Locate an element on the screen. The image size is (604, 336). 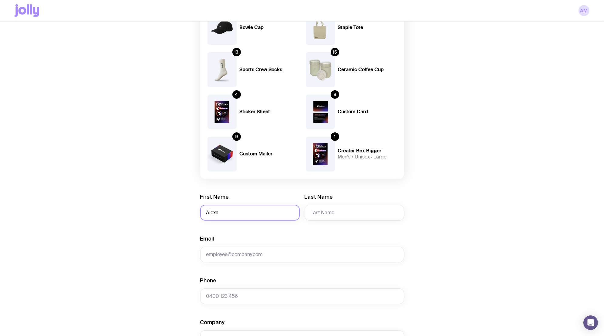
h4: Sports Crew Socks is located at coordinates (269, 70).